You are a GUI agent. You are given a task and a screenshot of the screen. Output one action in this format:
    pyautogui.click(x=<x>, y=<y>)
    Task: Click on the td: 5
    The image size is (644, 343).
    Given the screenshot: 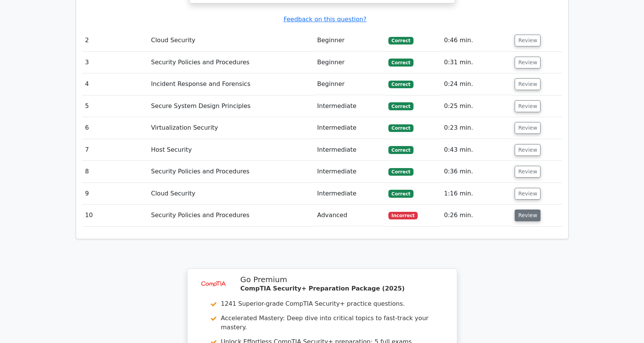 What is the action you would take?
    pyautogui.click(x=115, y=106)
    